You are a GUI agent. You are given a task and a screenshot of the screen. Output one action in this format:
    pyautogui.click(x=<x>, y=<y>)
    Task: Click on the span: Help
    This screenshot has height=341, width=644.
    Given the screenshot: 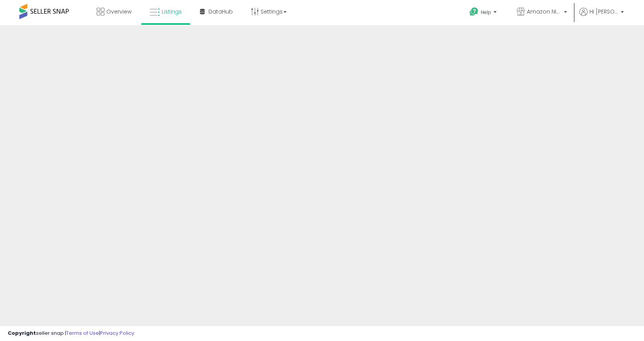 What is the action you would take?
    pyautogui.click(x=486, y=12)
    